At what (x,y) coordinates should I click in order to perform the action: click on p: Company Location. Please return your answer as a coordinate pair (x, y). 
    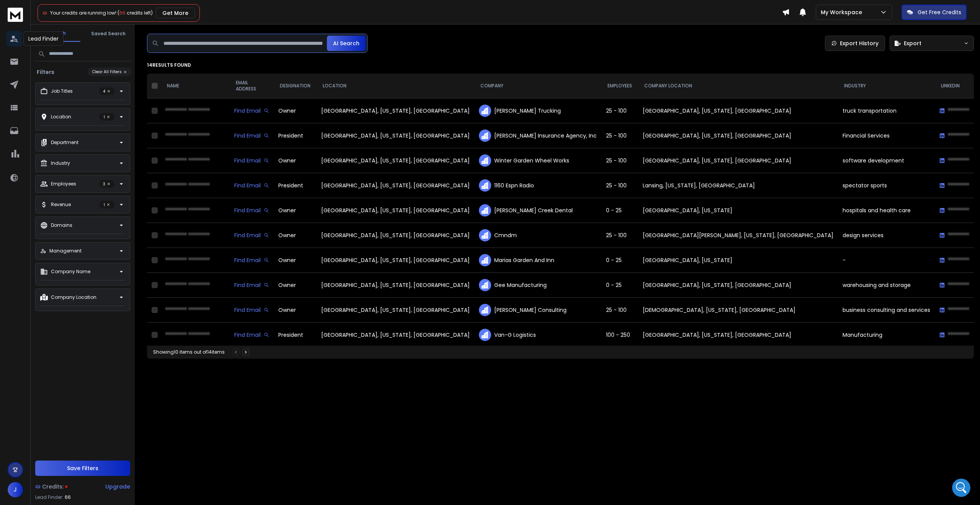
    Looking at the image, I should click on (73, 297).